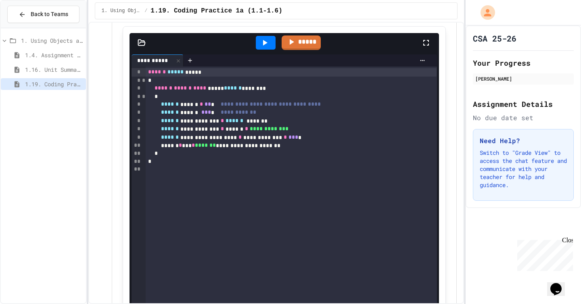 The height and width of the screenshot is (304, 581). Describe the element at coordinates (523, 104) in the screenshot. I see `h2: Assignment Details` at that location.